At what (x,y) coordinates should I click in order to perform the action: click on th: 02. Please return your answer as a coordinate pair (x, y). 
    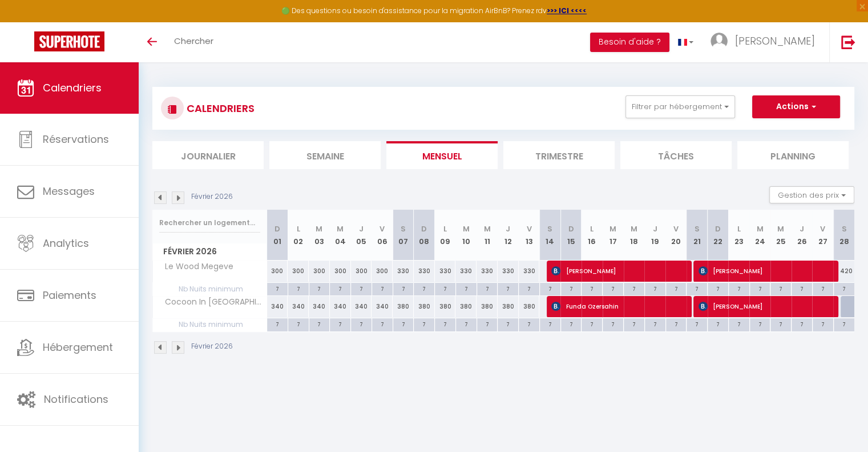
    Looking at the image, I should click on (298, 235).